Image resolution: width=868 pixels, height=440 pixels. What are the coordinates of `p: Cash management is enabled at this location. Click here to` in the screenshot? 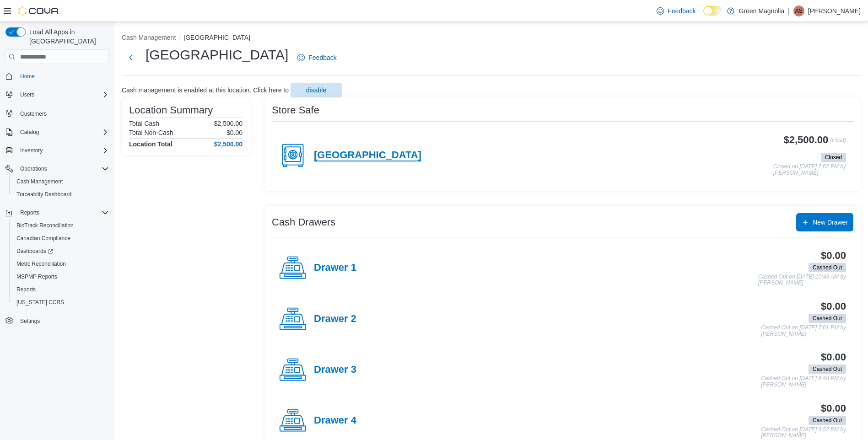 It's located at (205, 90).